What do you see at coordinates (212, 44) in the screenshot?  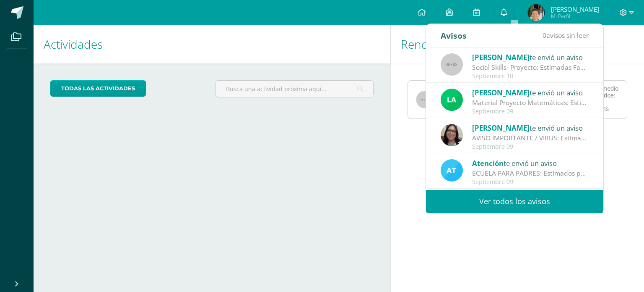 I see `h1: Actividades` at bounding box center [212, 44].